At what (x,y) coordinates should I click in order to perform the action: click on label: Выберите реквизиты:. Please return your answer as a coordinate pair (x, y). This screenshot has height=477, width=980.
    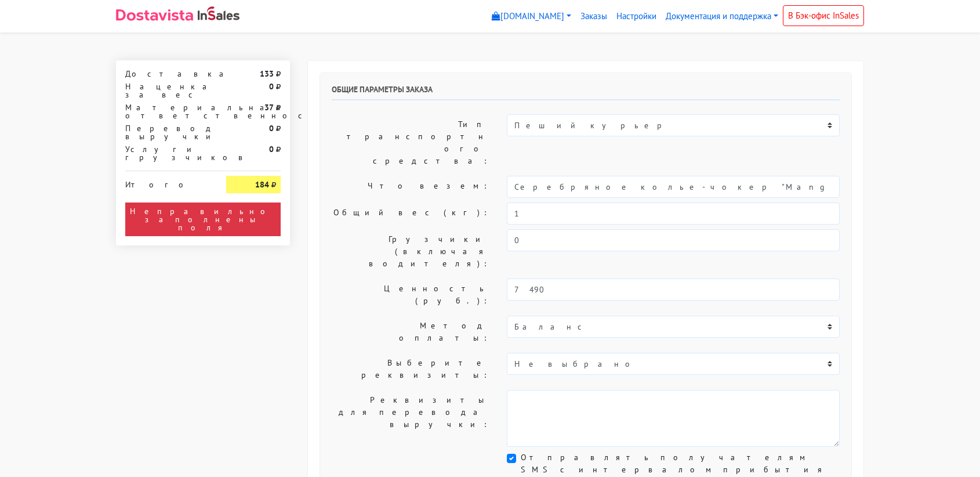
    Looking at the image, I should click on (411, 369).